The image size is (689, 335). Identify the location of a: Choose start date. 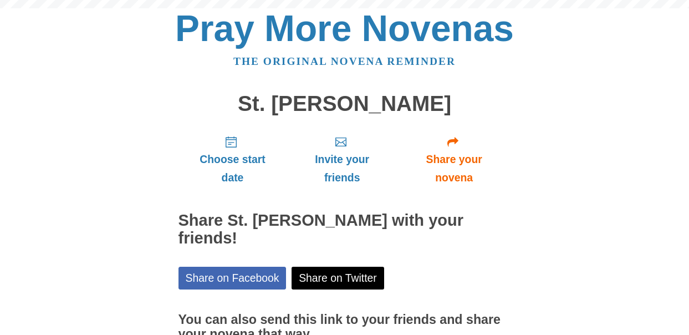
(233, 159).